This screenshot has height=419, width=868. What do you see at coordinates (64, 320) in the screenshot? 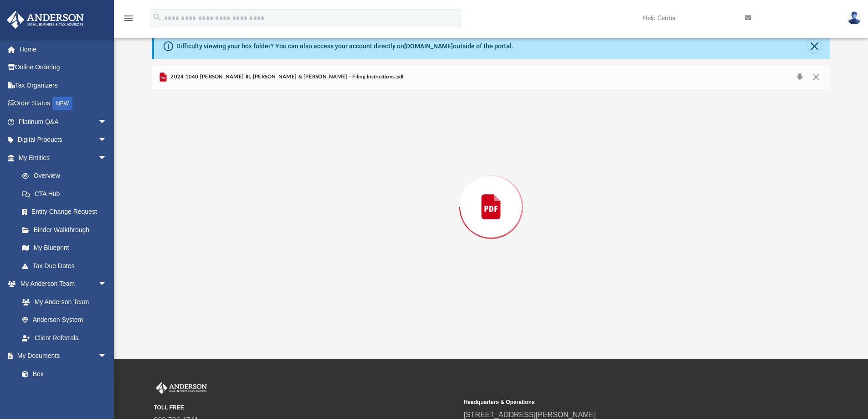
I see `a: Anderson System` at bounding box center [64, 320].